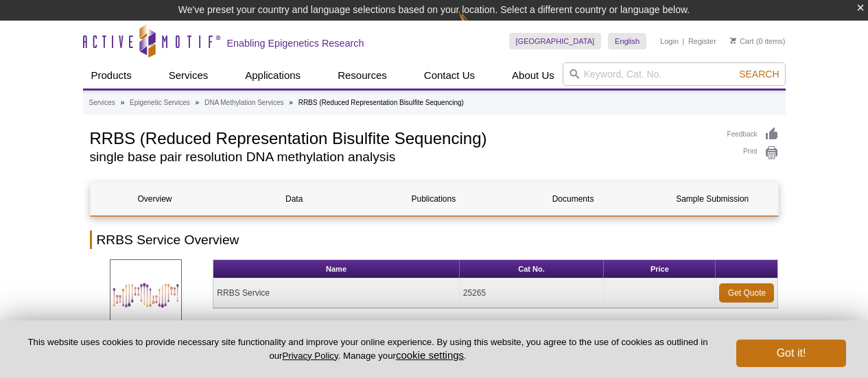 This screenshot has width=868, height=378. What do you see at coordinates (752, 134) in the screenshot?
I see `a: Feedback` at bounding box center [752, 134].